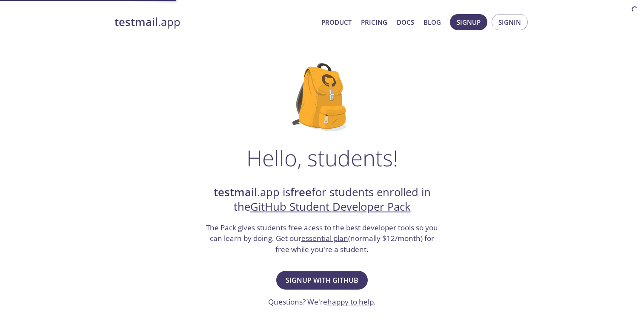  What do you see at coordinates (322, 280) in the screenshot?
I see `button: Signup with GitHub` at bounding box center [322, 280].